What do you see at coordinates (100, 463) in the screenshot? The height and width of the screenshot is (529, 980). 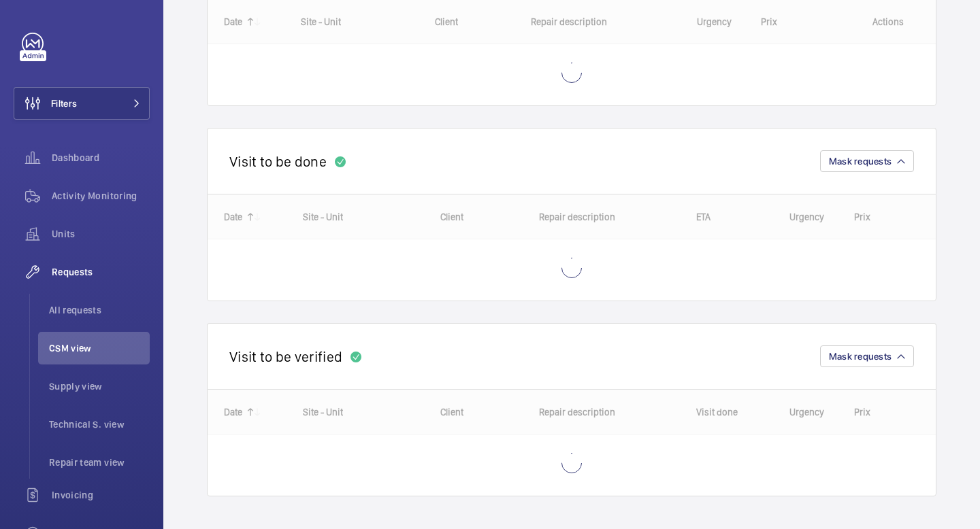 I see `span: Repair team view` at bounding box center [100, 463].